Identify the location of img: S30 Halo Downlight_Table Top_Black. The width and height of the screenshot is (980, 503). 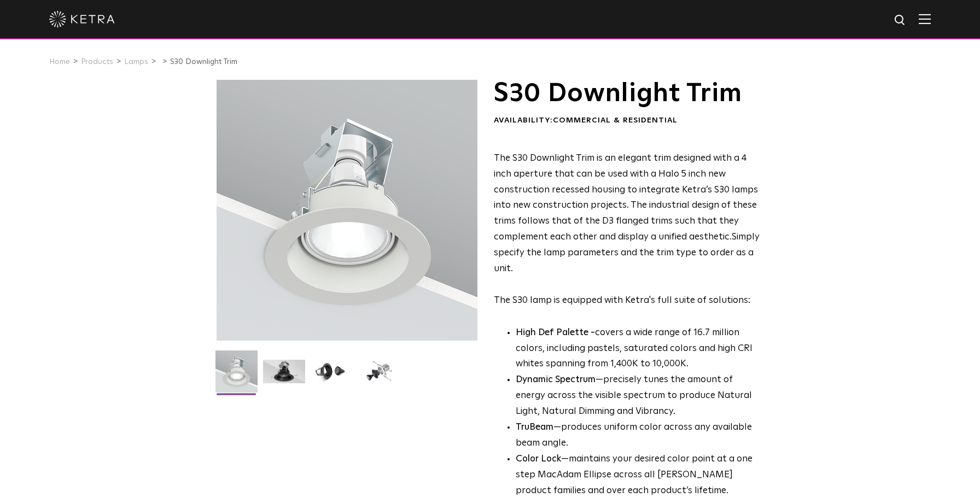
(332, 375).